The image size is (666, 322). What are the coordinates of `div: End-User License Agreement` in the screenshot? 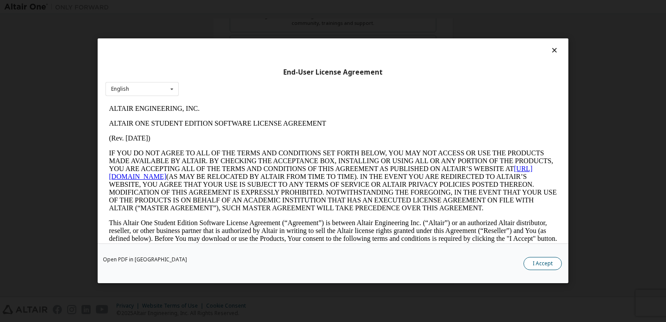 It's located at (333, 72).